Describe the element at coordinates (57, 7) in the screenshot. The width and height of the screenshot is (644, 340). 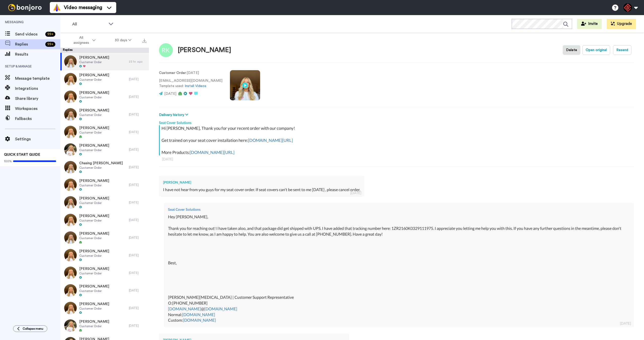
I see `img: vm-color.svg` at that location.